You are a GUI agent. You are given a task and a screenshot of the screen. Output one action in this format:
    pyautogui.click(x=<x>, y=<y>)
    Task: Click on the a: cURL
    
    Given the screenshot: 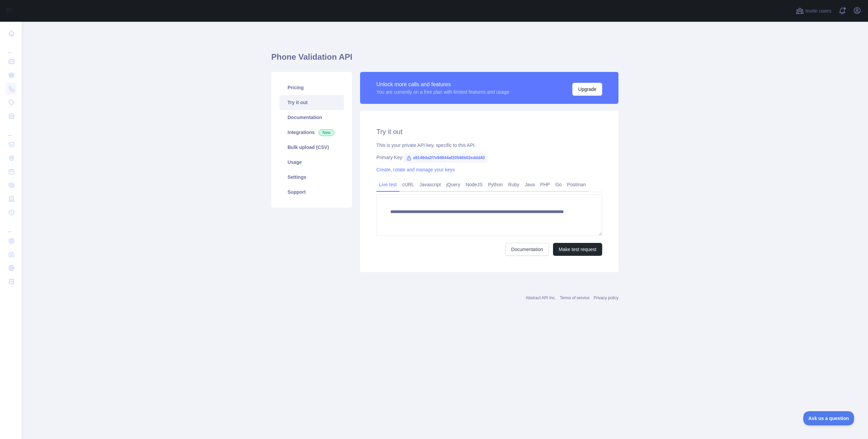 What is the action you would take?
    pyautogui.click(x=408, y=184)
    